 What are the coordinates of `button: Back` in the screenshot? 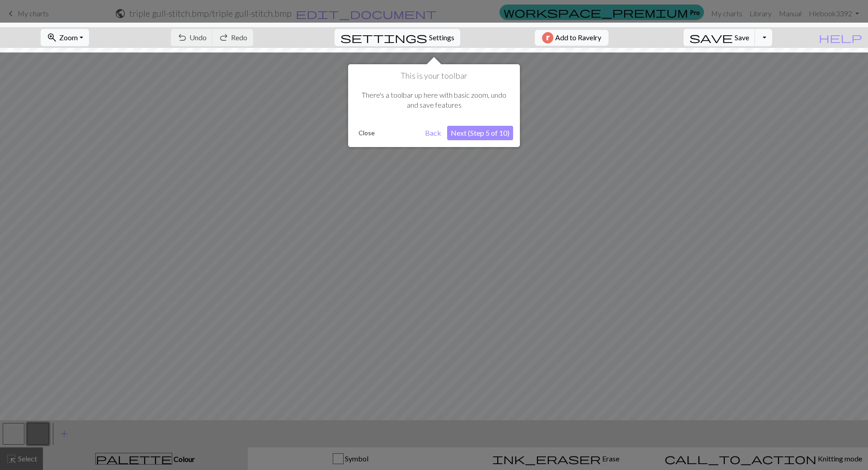 It's located at (433, 133).